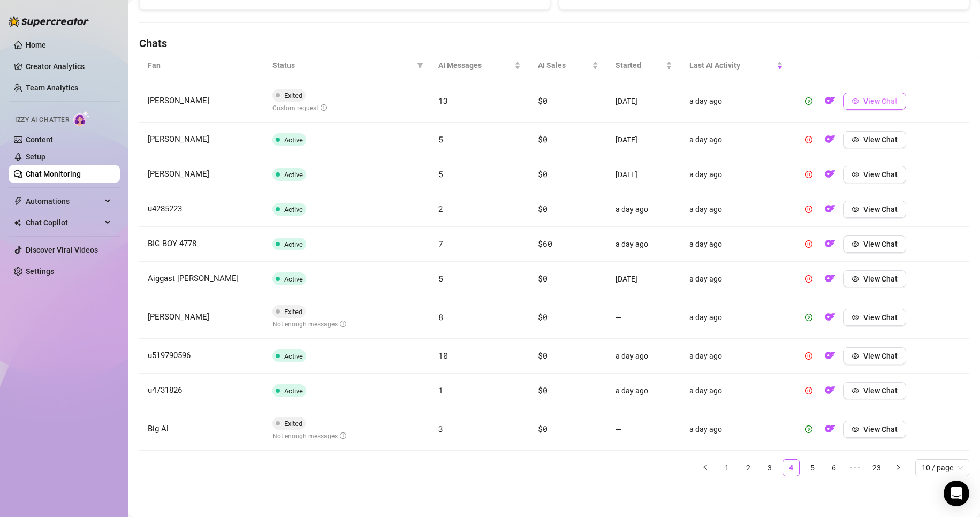 The width and height of the screenshot is (980, 517). I want to click on span: thunderbolt, so click(18, 201).